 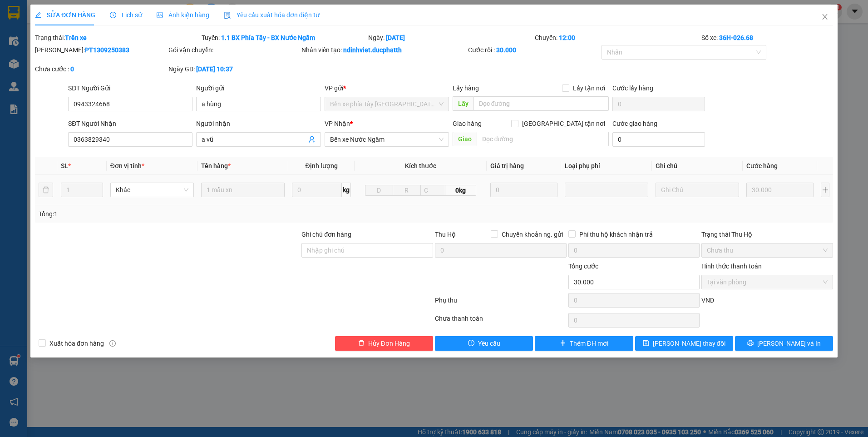 What do you see at coordinates (583, 343) in the screenshot?
I see `button: plusThêm ĐH mới` at bounding box center [583, 343].